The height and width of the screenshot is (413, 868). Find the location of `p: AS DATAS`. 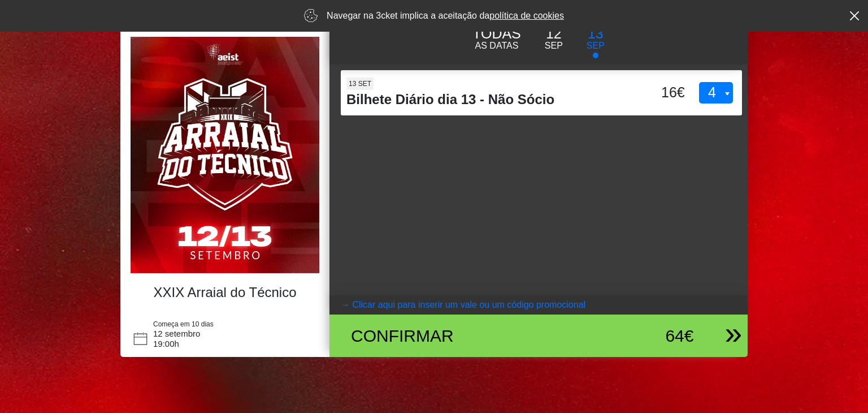

p: AS DATAS is located at coordinates (497, 46).